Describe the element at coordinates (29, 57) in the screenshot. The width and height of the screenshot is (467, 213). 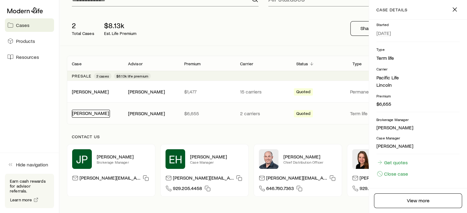
I see `a: Resources` at that location.